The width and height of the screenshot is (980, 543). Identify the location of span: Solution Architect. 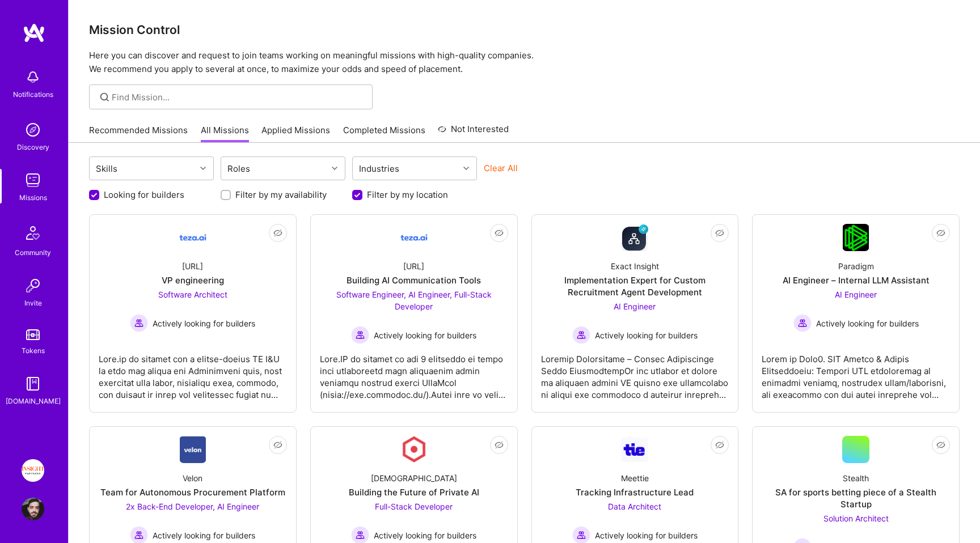
(856, 518).